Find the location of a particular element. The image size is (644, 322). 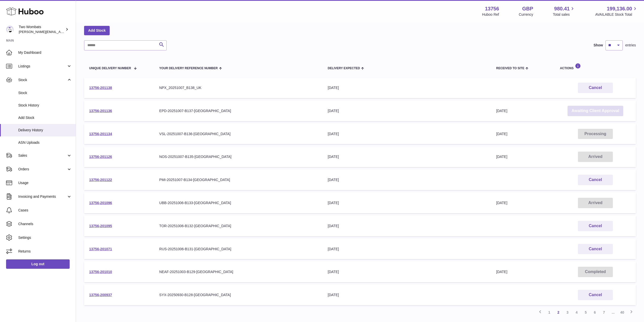

a: 980.41 Total sales is located at coordinates (564, 11).